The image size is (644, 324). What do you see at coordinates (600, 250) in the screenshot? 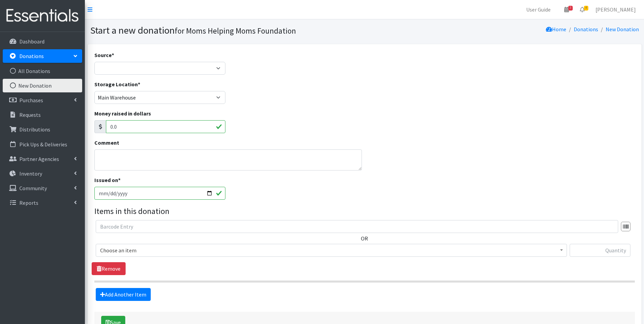
I see `input: Quantity` at bounding box center [600, 250].